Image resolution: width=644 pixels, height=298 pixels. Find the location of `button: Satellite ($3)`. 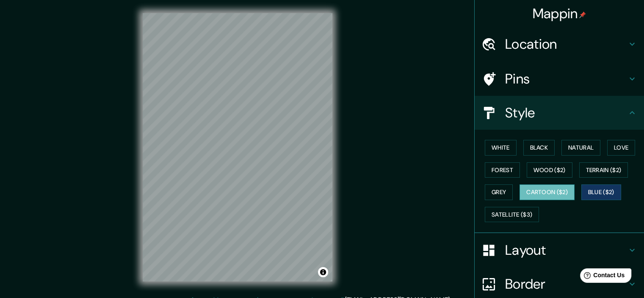

button: Satellite ($3) is located at coordinates (512, 214).